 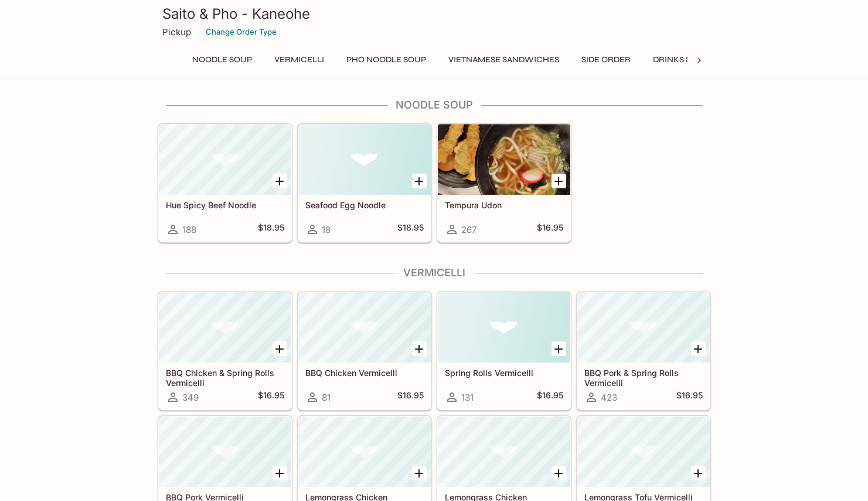 I want to click on h5: Hue Spicy Beef Noodle, so click(x=225, y=204).